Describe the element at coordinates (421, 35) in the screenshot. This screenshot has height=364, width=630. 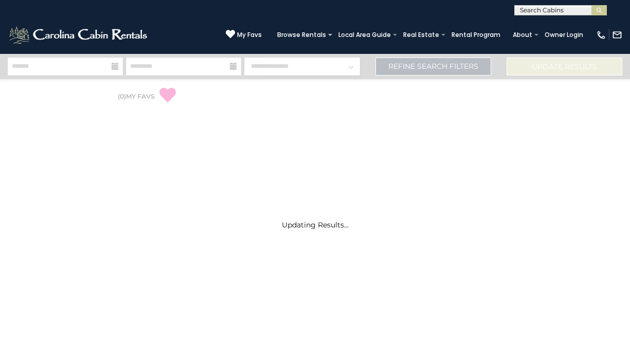
I see `a: Real Estate` at that location.